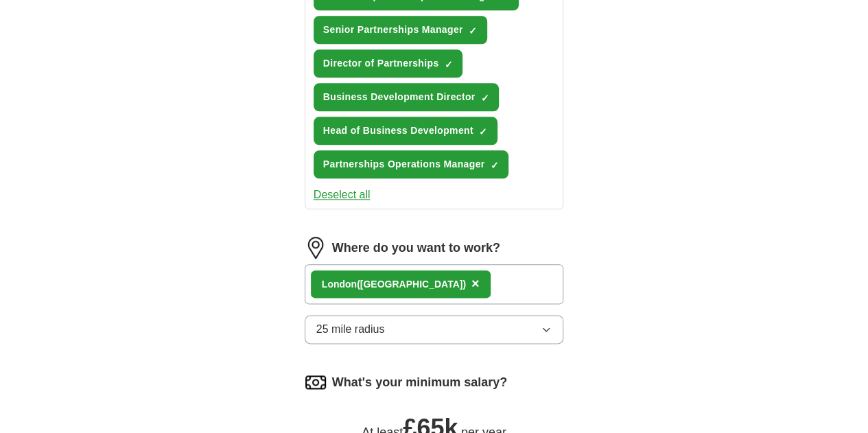 Image resolution: width=868 pixels, height=433 pixels. What do you see at coordinates (411, 164) in the screenshot?
I see `button: Partnerships Operations Manager✓` at bounding box center [411, 164].